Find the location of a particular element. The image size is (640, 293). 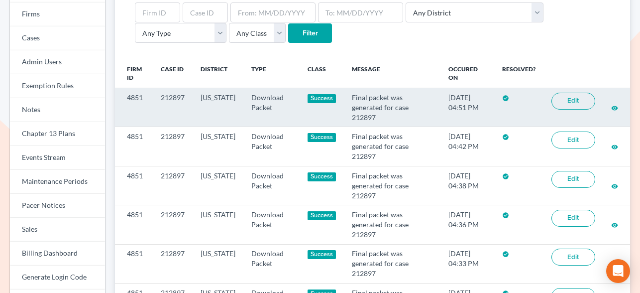

a: Firms is located at coordinates (57, 14).